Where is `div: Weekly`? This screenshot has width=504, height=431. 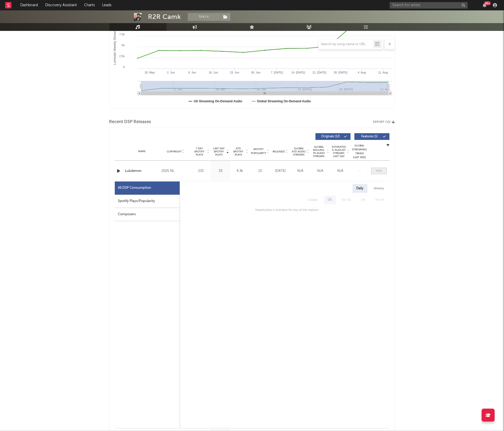
div: Weekly is located at coordinates (379, 188).